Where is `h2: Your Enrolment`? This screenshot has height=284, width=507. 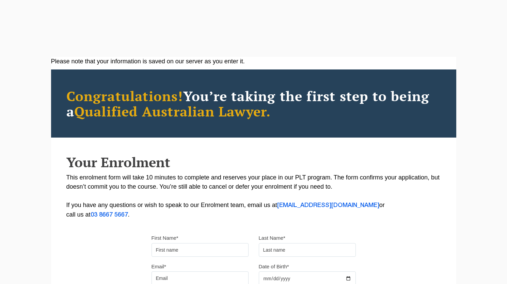 h2: Your Enrolment is located at coordinates (254, 162).